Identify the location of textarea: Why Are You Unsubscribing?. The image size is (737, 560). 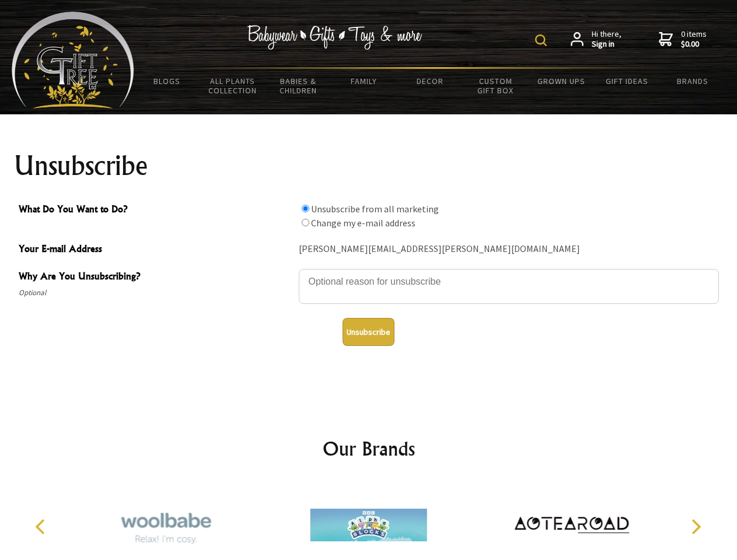
(509, 287).